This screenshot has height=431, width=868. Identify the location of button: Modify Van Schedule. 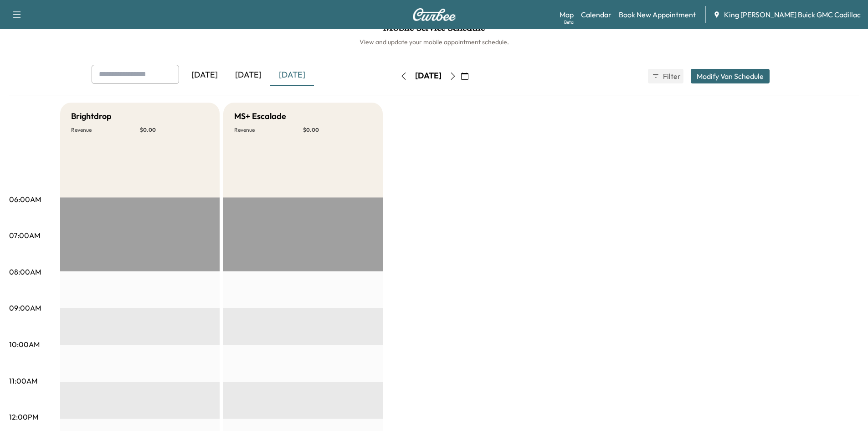
(730, 76).